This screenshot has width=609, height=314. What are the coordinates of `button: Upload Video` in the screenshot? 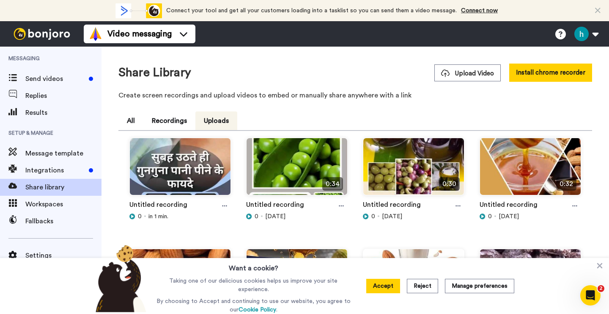 It's located at (468, 73).